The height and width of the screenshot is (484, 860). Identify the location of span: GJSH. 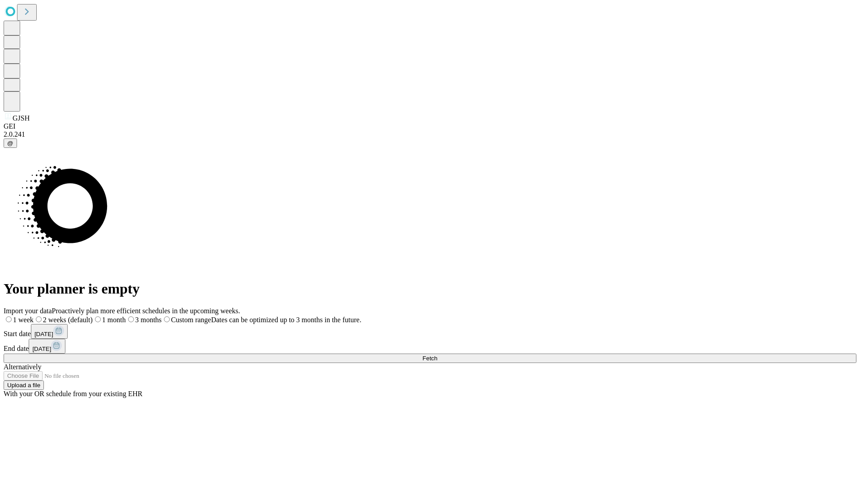
(21, 118).